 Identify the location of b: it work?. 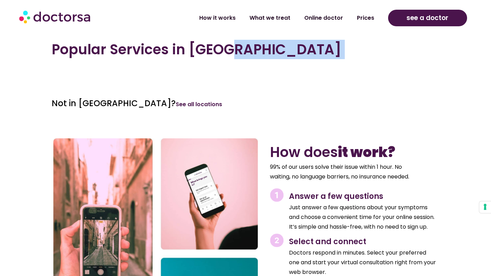
(367, 152).